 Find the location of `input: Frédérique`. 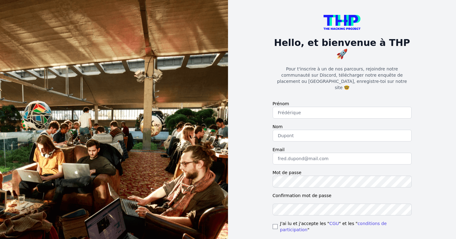

input: Frédérique is located at coordinates (342, 113).